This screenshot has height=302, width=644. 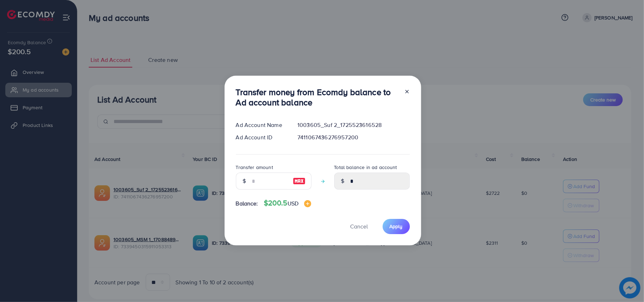 I want to click on div: 1003605_Suf 2_1725523616528, so click(x=353, y=125).